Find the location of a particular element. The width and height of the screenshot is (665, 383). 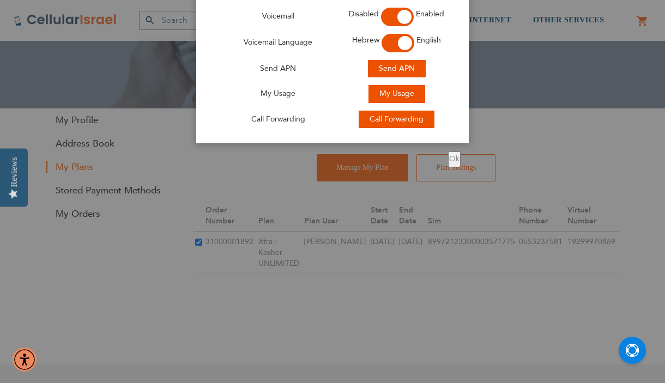

span: Enabled is located at coordinates (430, 14).